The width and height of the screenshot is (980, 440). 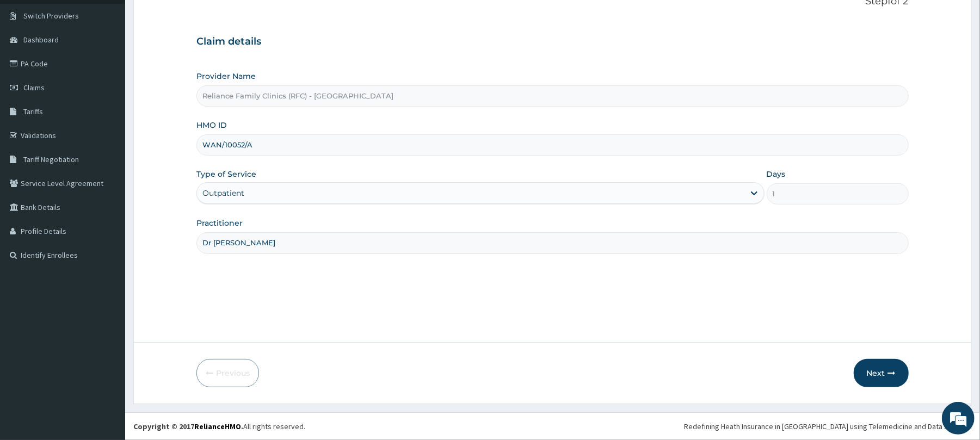 I want to click on label: Provider Name, so click(x=226, y=76).